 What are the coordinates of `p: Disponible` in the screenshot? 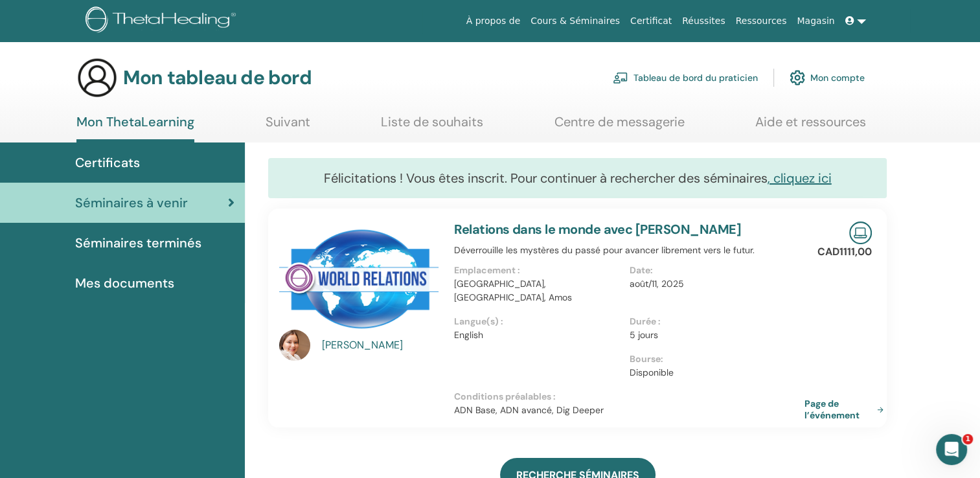 It's located at (713, 372).